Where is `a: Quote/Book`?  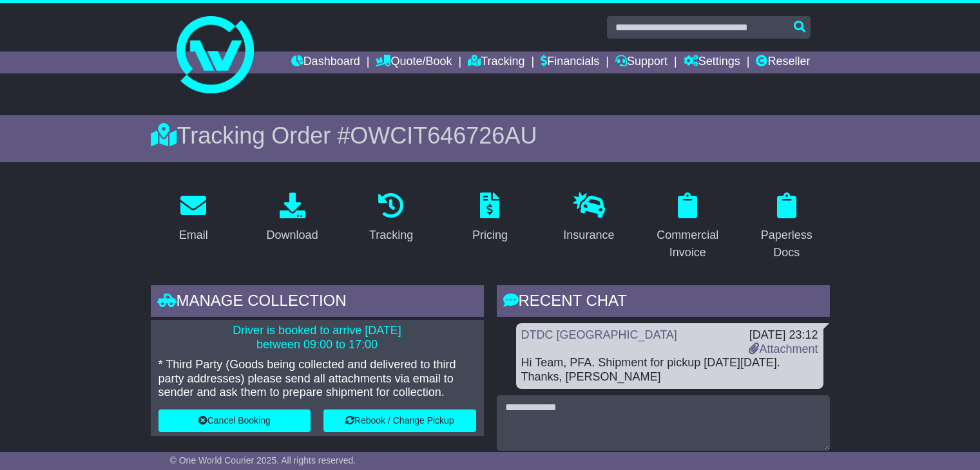
a: Quote/Book is located at coordinates (414, 62).